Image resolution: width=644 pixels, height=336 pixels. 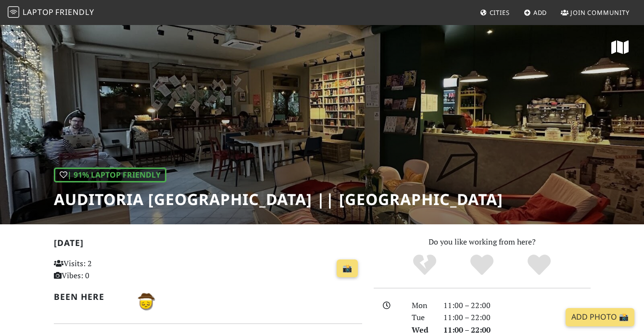 I want to click on a: Cities, so click(x=495, y=12).